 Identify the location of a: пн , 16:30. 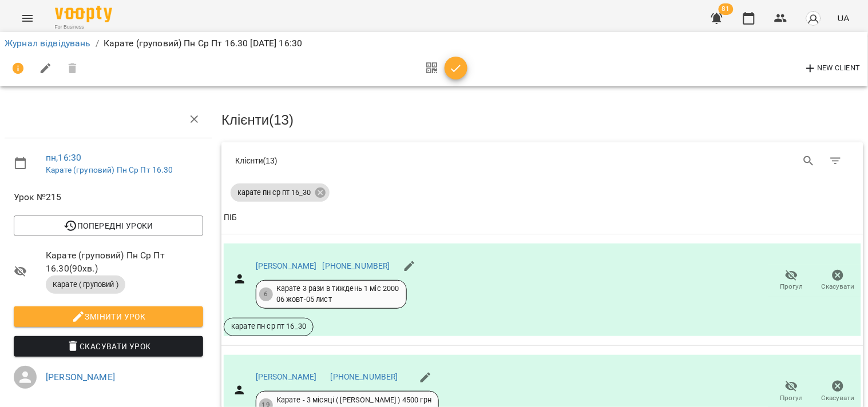
(64, 157).